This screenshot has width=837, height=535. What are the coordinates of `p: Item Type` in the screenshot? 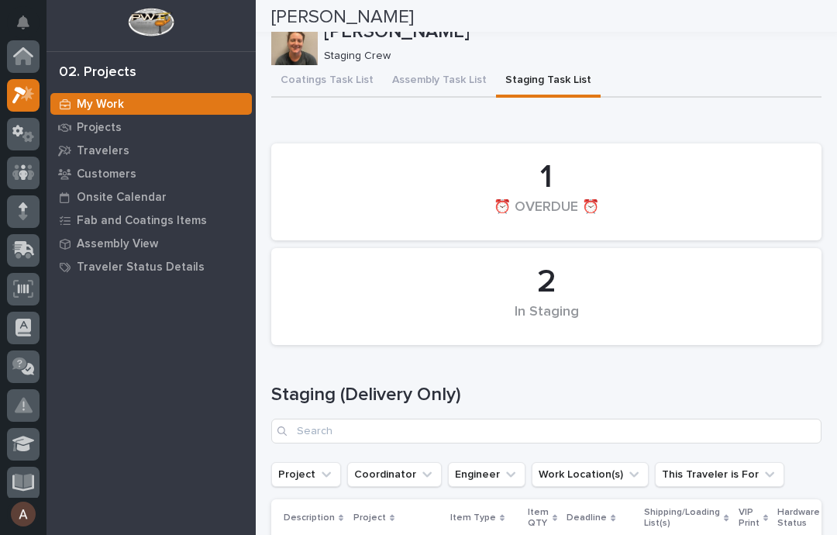 It's located at (473, 518).